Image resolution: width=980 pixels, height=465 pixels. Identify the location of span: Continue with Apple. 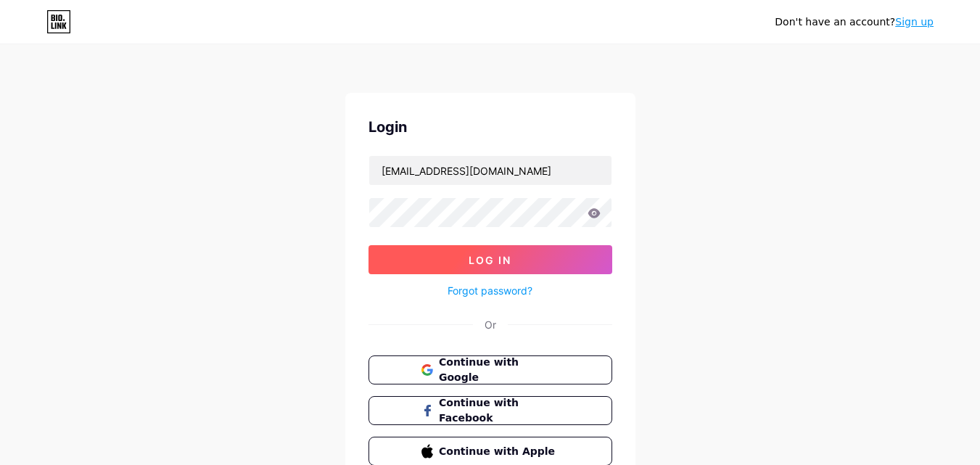
(499, 451).